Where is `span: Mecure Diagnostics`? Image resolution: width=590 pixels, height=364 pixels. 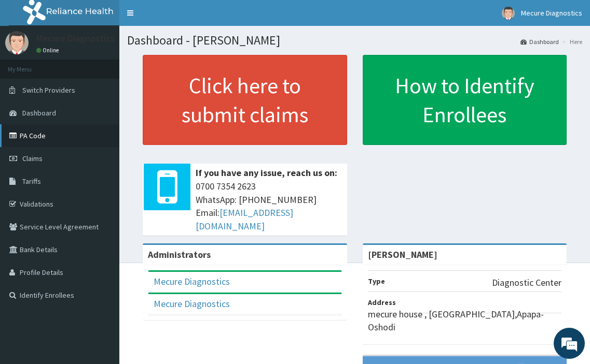 span: Mecure Diagnostics is located at coordinates (551, 13).